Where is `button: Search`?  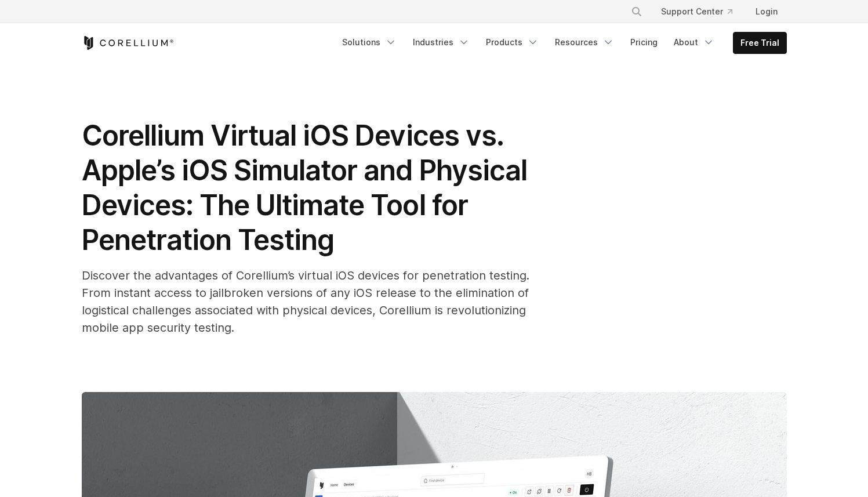
button: Search is located at coordinates (637, 12).